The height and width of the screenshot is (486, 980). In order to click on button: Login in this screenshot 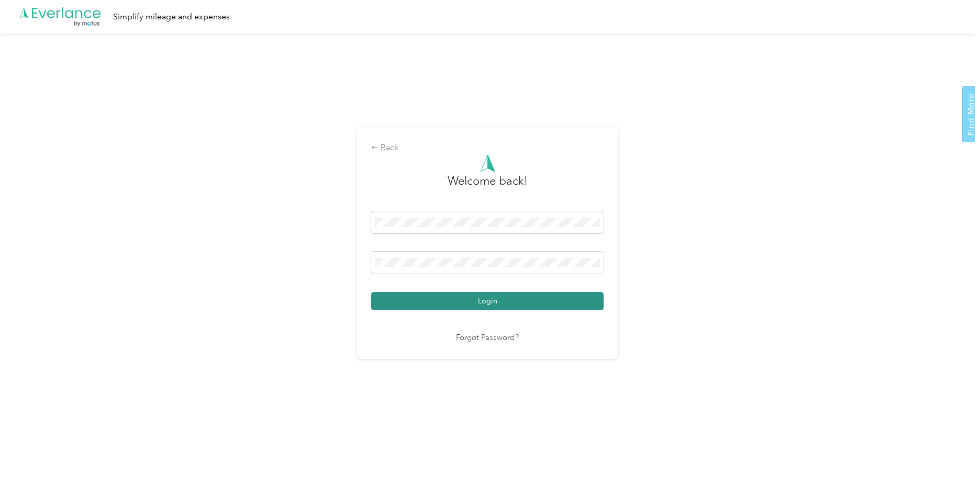, I will do `click(487, 301)`.